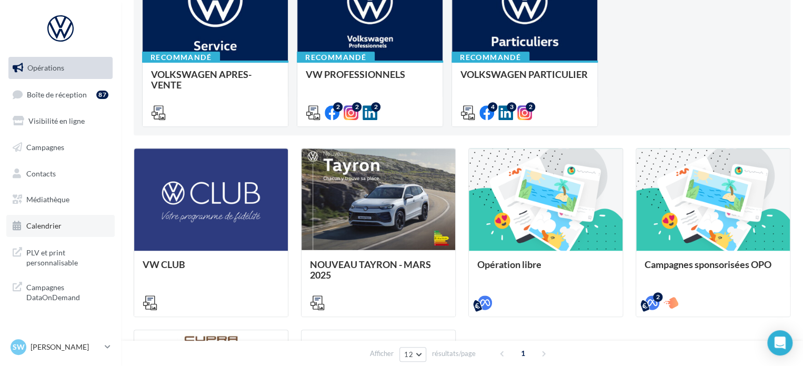  What do you see at coordinates (509, 264) in the screenshot?
I see `span: Opération libre` at bounding box center [509, 264].